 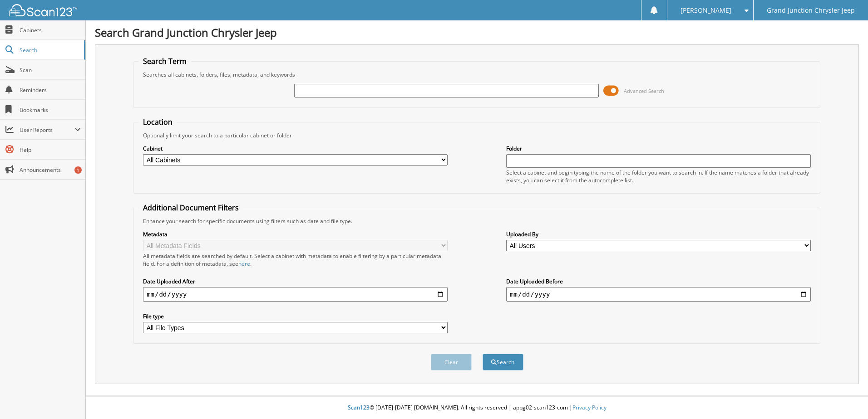 I want to click on legend: Search Term, so click(x=165, y=62).